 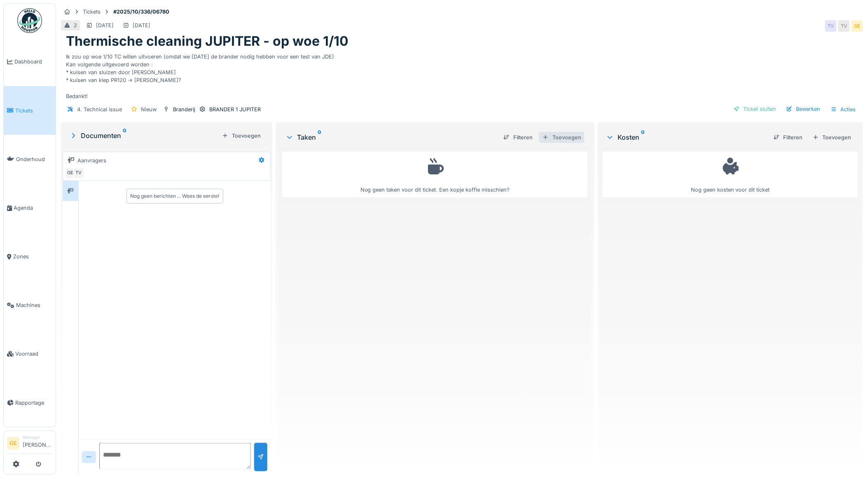 I want to click on div: Branderij, so click(x=184, y=109).